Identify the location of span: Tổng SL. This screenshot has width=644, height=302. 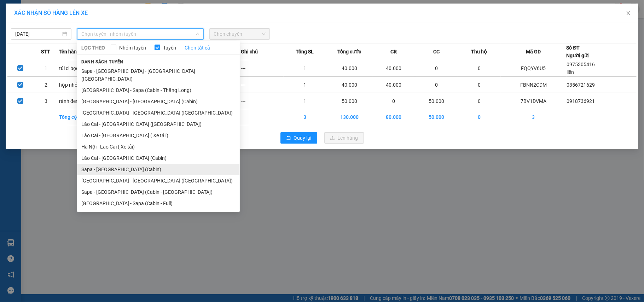
(304, 52).